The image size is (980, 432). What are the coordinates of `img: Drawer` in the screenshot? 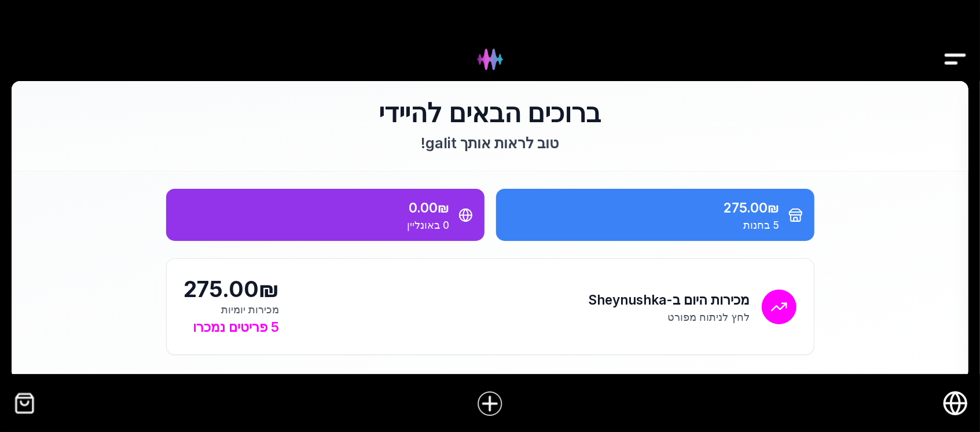 It's located at (955, 59).